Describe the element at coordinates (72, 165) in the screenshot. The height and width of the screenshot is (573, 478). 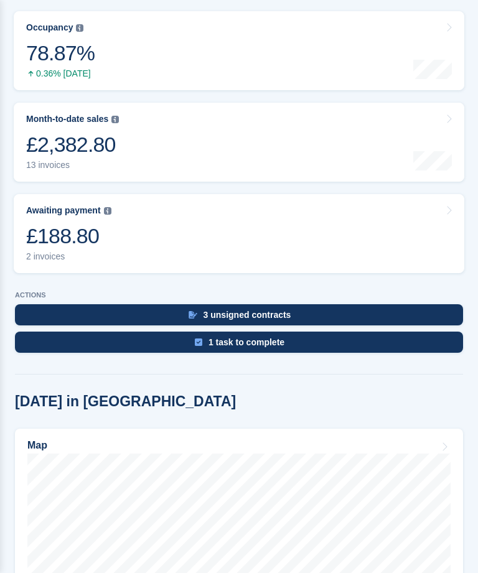
I see `div: 13 invoices` at that location.